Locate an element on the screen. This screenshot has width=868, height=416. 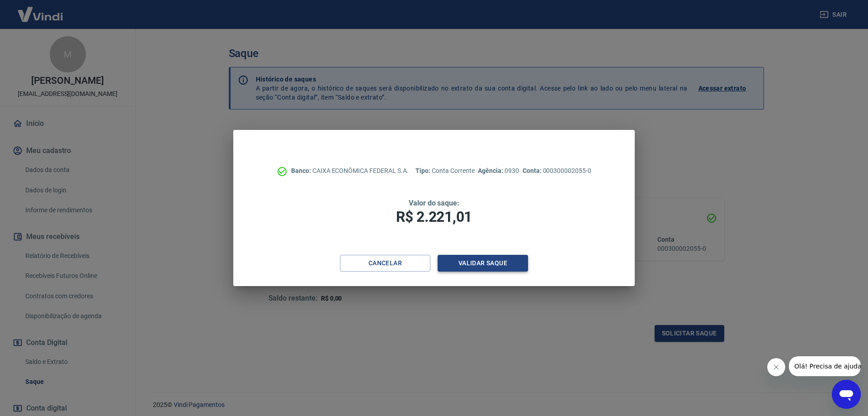
p: CAIXA ECONÔMICA FEDERAL S.A. is located at coordinates (349, 171).